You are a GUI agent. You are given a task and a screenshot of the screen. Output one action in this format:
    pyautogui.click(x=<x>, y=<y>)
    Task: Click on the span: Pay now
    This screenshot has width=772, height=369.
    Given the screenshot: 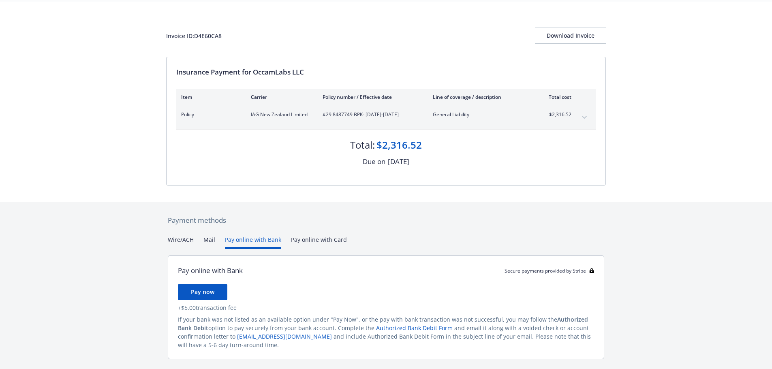 What is the action you would take?
    pyautogui.click(x=203, y=292)
    